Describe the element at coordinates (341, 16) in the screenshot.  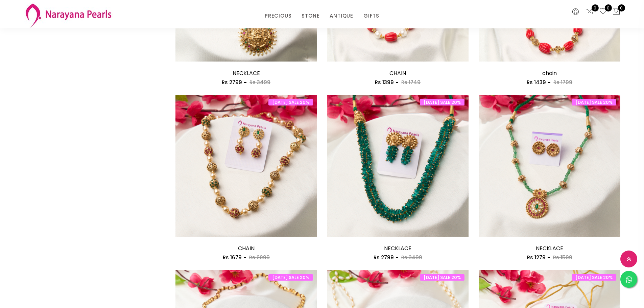
I see `a: ANTIQUE` at that location.